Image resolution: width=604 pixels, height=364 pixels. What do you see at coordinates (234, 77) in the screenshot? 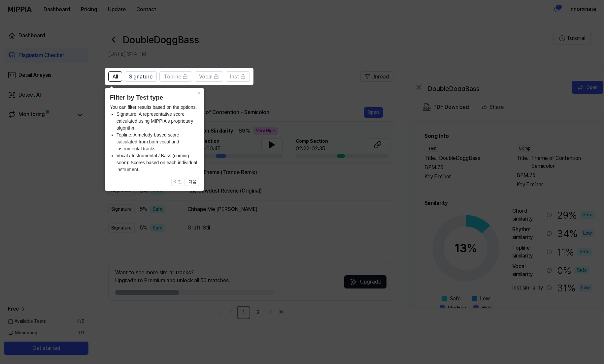
I see `span: Inst` at bounding box center [234, 77].